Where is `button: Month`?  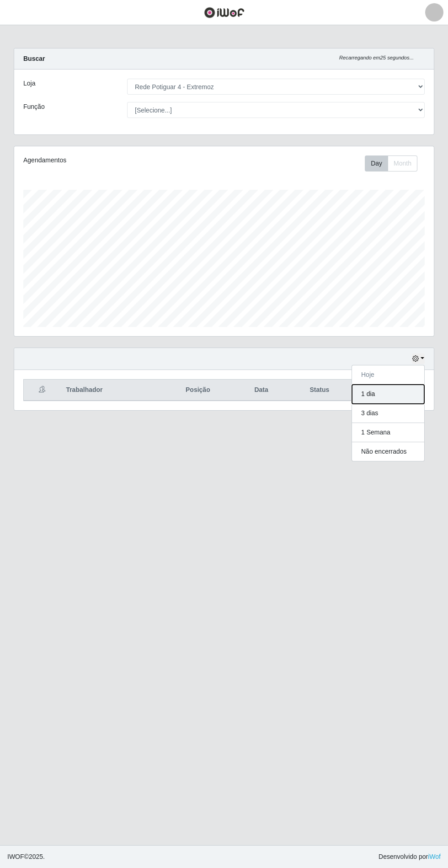
button: Month is located at coordinates (403, 163).